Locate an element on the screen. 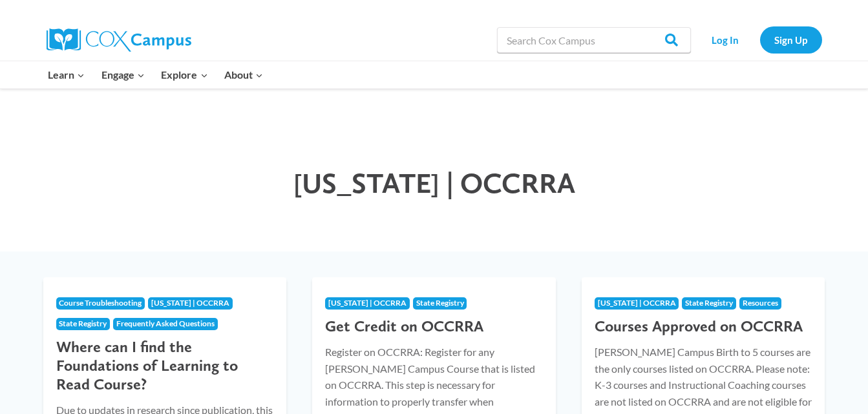  span: Engage is located at coordinates (123, 75).